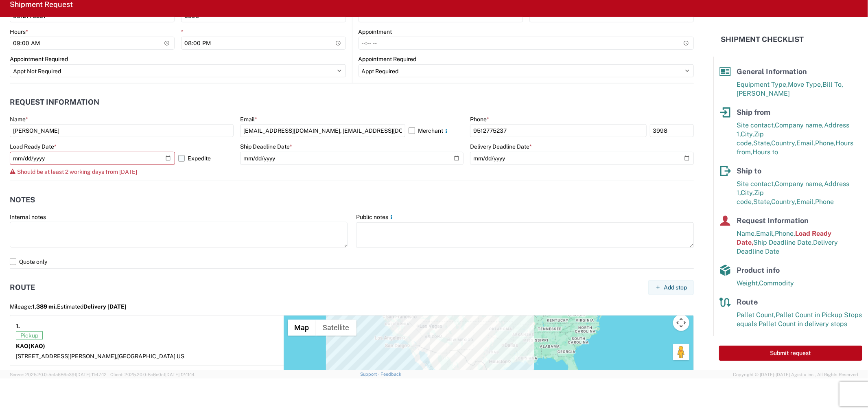  I want to click on span: General Information, so click(771, 71).